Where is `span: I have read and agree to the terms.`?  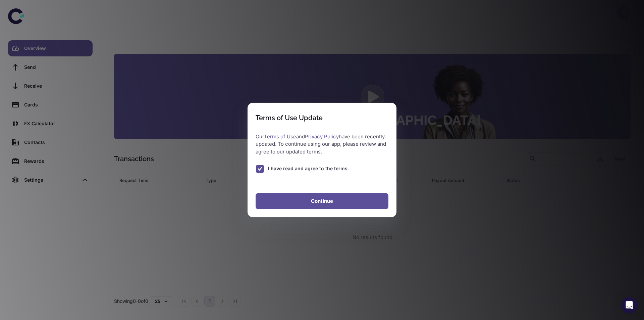 span: I have read and agree to the terms. is located at coordinates (308, 168).